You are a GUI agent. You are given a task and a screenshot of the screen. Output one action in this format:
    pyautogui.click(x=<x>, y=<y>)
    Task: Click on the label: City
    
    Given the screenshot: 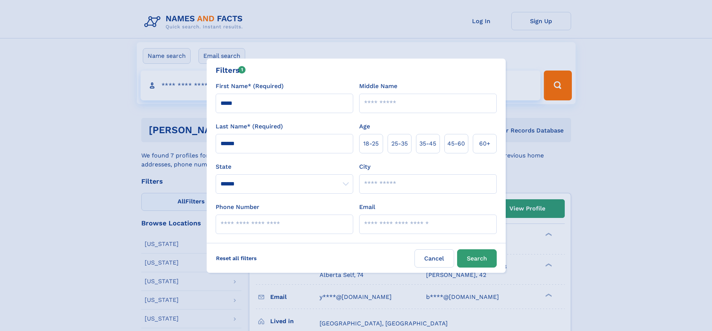 What is the action you would take?
    pyautogui.click(x=365, y=167)
    